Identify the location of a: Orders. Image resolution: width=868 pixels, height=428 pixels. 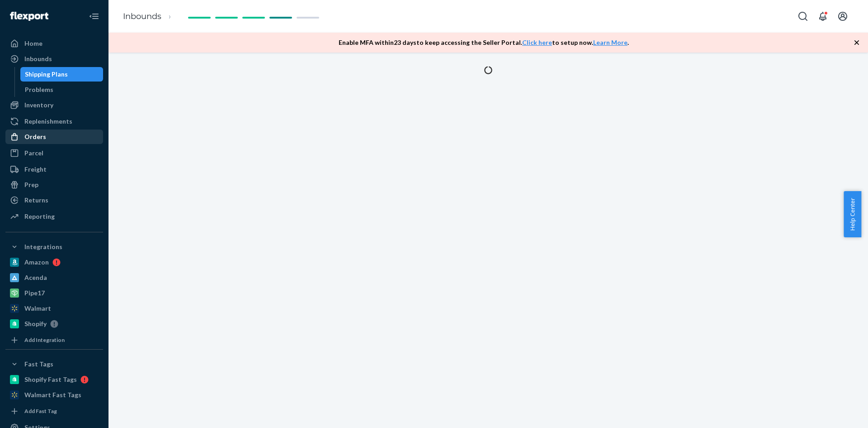
(54, 137).